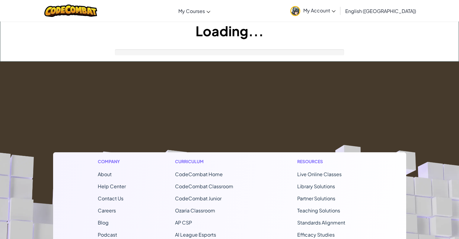  Describe the element at coordinates (71, 11) in the screenshot. I see `a: CodeCombat logo` at that location.